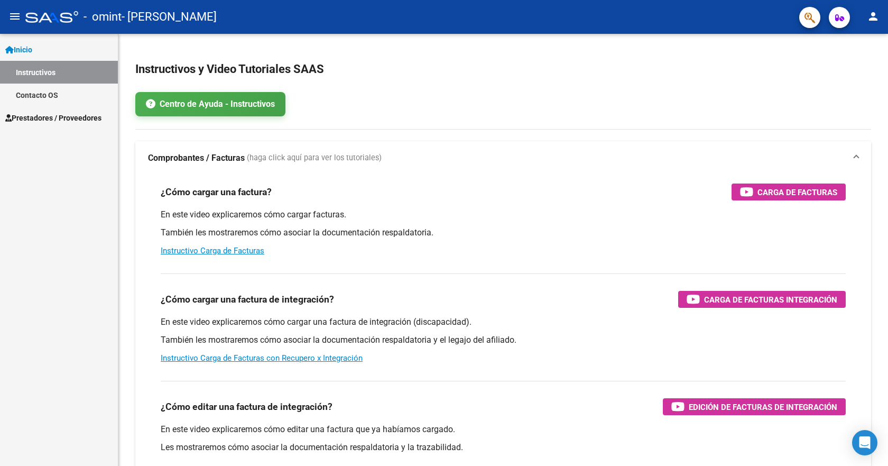  What do you see at coordinates (754, 407) in the screenshot?
I see `button: Edición de Facturas de integración` at bounding box center [754, 407].